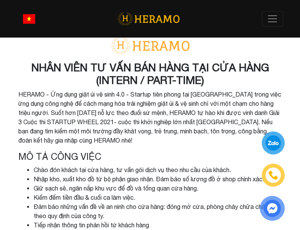 Image resolution: width=300 pixels, height=230 pixels. Describe the element at coordinates (148, 19) in the screenshot. I see `img: logo` at that location.